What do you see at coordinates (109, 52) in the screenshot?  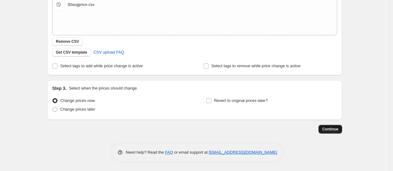 I see `a: CSV upload FAQ` at bounding box center [109, 52].